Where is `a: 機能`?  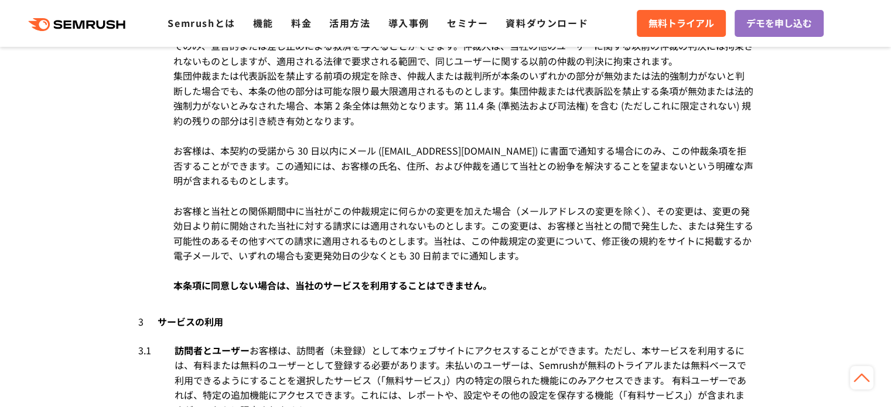 a: 機能 is located at coordinates (263, 23).